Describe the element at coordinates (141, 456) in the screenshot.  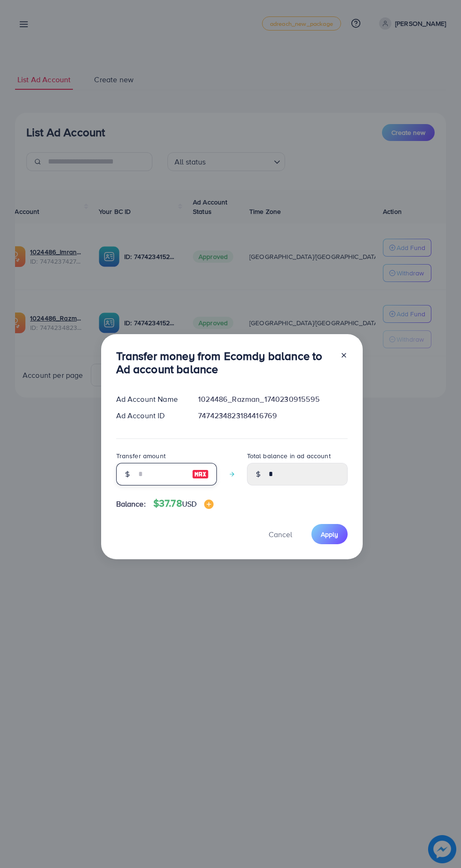
I see `label: Transfer amount` at that location.